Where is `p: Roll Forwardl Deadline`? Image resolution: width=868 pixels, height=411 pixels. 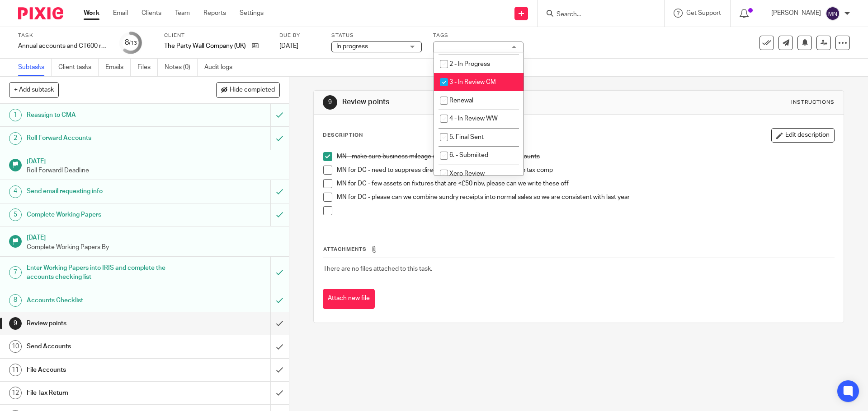
p: Roll Forwardl Deadline is located at coordinates (153, 171).